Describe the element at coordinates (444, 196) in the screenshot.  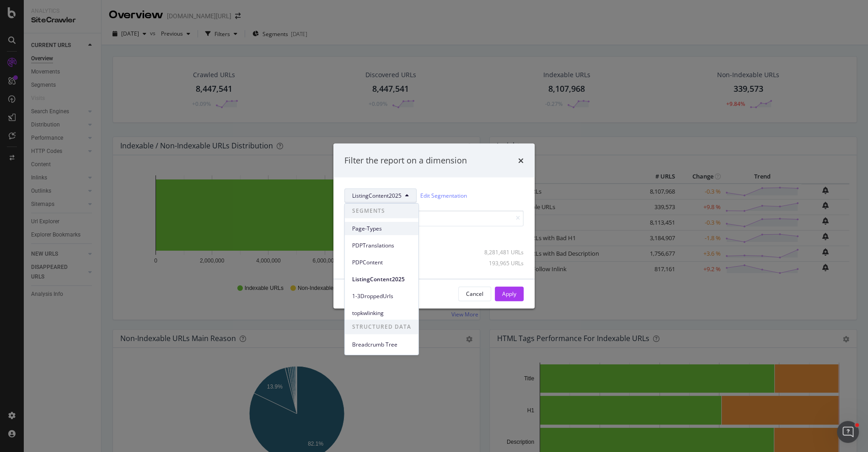
I see `a: Edit Segmentation` at that location.